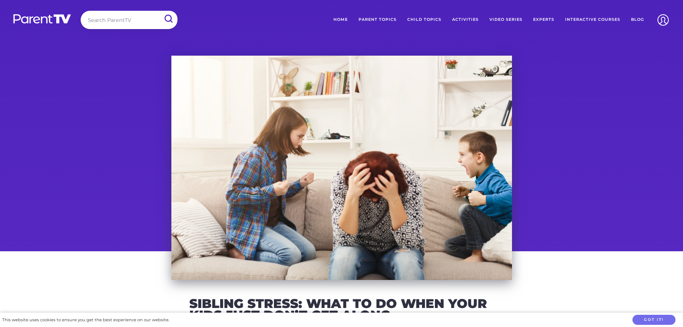  What do you see at coordinates (42, 19) in the screenshot?
I see `img: parenttv-logo-white.4c85aaf.svg` at bounding box center [42, 19].